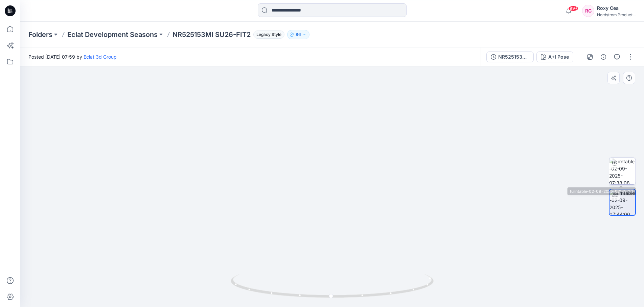 This screenshot has width=644, height=307. I want to click on div: Nordstrom Product..., so click(616, 15).